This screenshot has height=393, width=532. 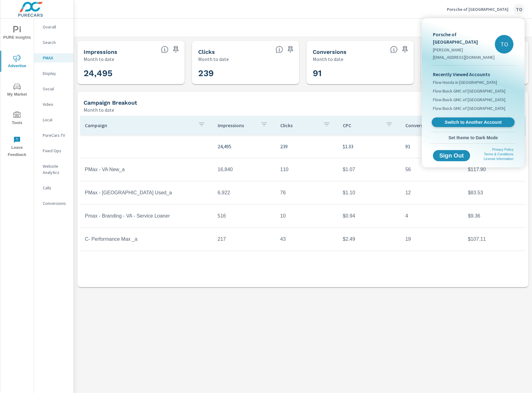 What do you see at coordinates (452, 155) in the screenshot?
I see `span: Sign Out` at bounding box center [452, 155].